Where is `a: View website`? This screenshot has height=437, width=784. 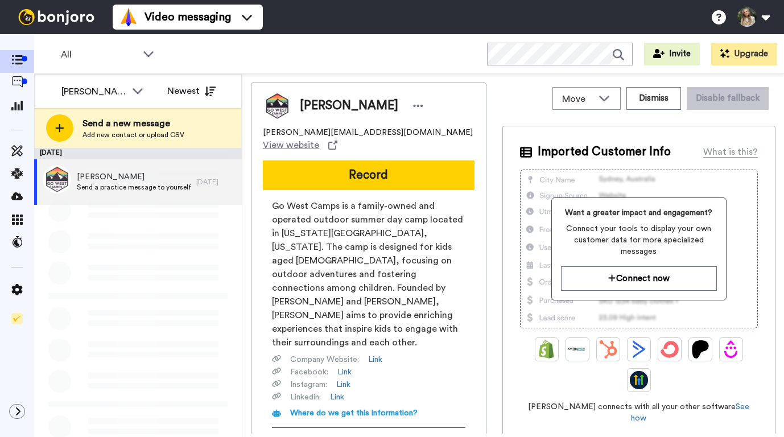
a: View website is located at coordinates (300, 145).